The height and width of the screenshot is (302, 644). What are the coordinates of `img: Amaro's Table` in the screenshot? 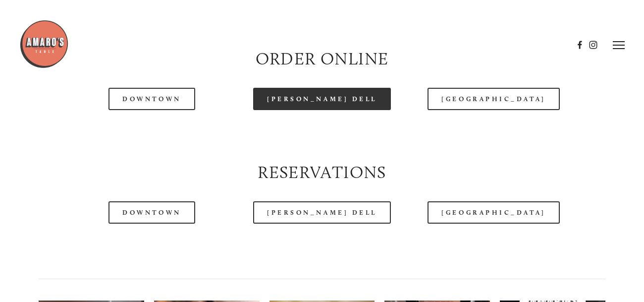 It's located at (44, 44).